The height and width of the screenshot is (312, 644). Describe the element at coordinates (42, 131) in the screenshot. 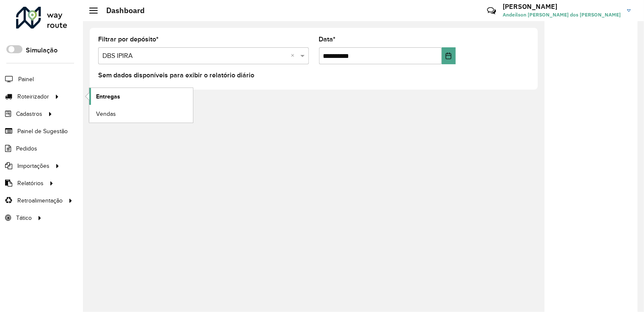

I see `span: Painel de Sugestão` at that location.